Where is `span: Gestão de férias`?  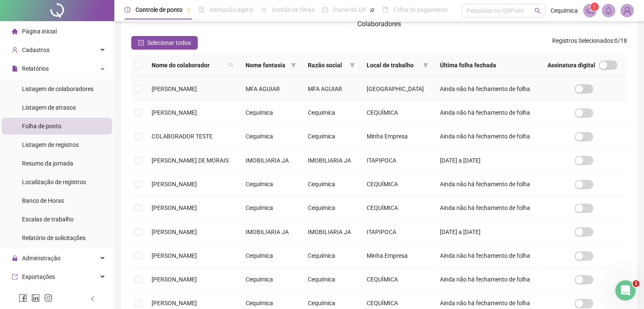
span: Gestão de férias is located at coordinates (293, 10).